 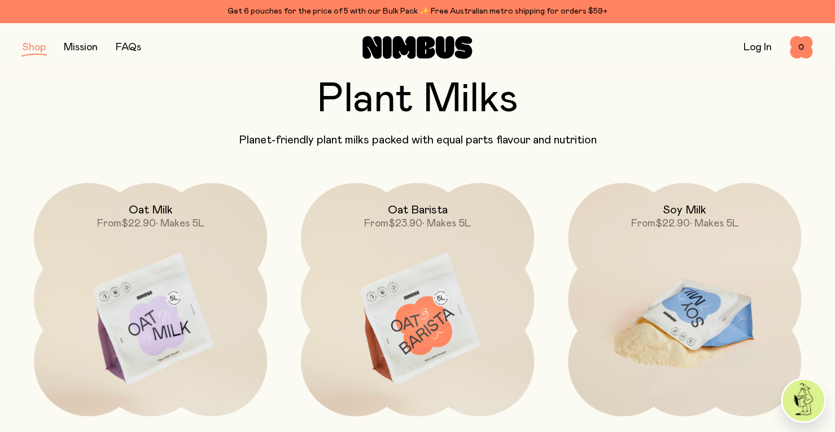 I want to click on span: 0, so click(x=801, y=47).